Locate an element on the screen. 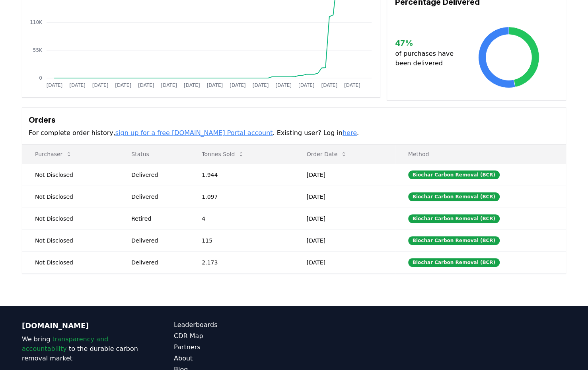  td: 115 is located at coordinates (241, 240).